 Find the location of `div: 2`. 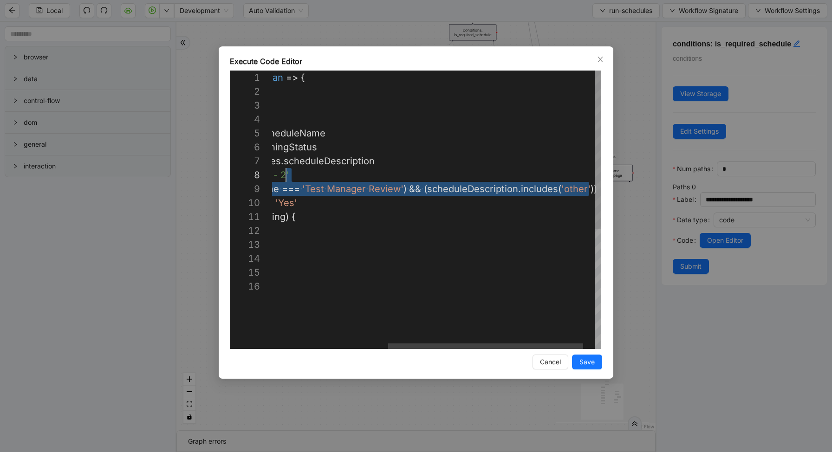

div: 2 is located at coordinates (245, 92).